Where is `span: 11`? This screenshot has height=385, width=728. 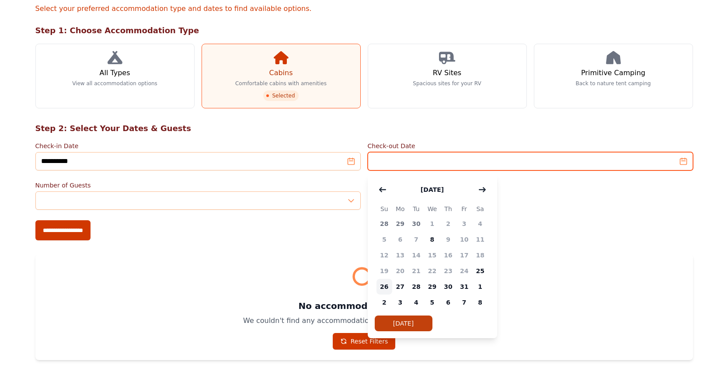 span: 11 is located at coordinates (480, 240).